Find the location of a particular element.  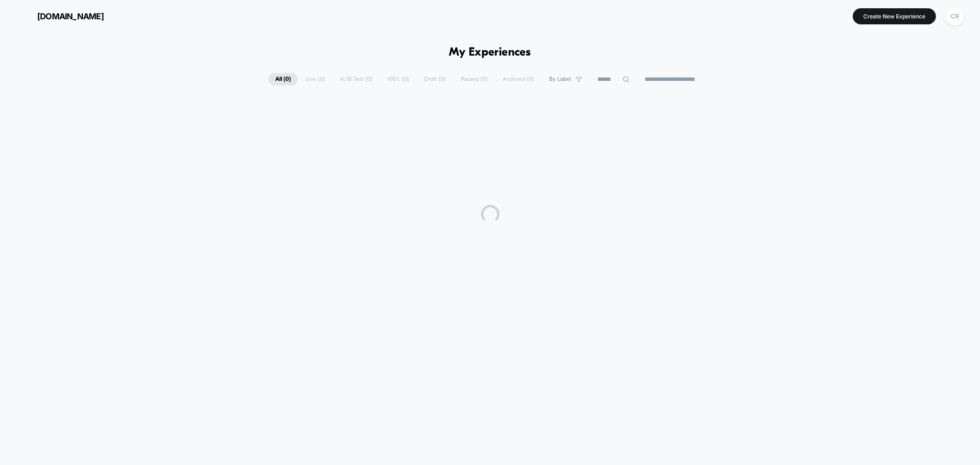

span: All ( 0 ) is located at coordinates (283, 79).